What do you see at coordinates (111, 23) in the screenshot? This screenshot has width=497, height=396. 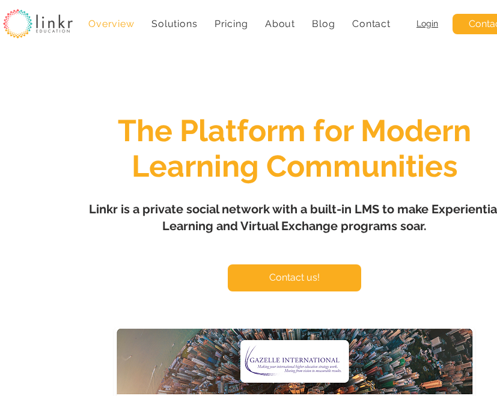 I see `a: Overview` at bounding box center [111, 23].